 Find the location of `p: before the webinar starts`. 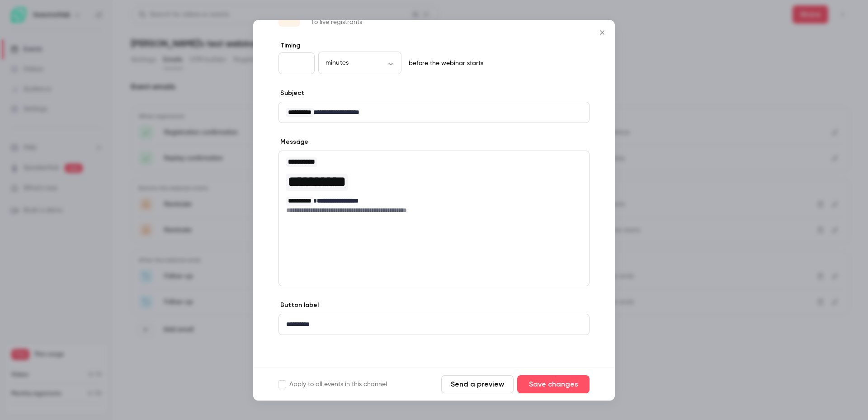

p: before the webinar starts is located at coordinates (444, 63).